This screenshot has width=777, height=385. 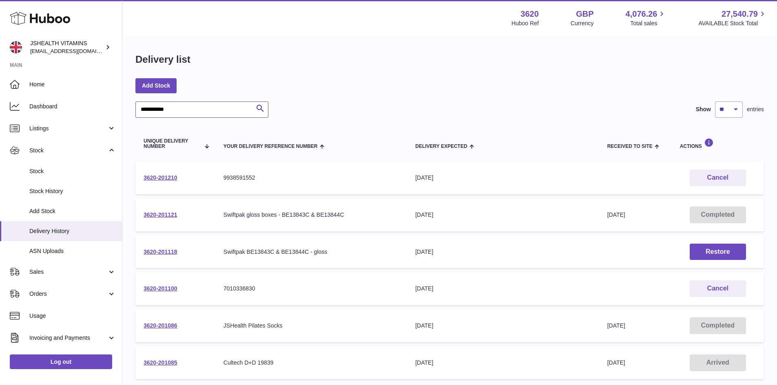 What do you see at coordinates (703, 109) in the screenshot?
I see `label: Show` at bounding box center [703, 109].